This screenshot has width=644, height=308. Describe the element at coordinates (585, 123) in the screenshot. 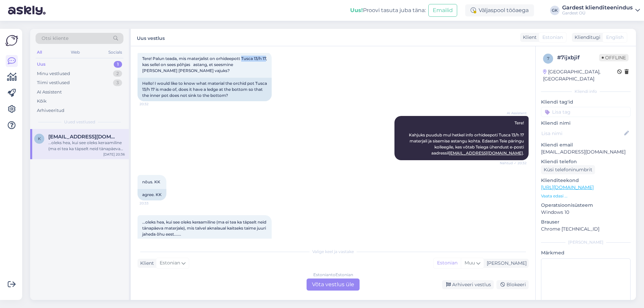

I see `p: Kliendi nimi` at that location.